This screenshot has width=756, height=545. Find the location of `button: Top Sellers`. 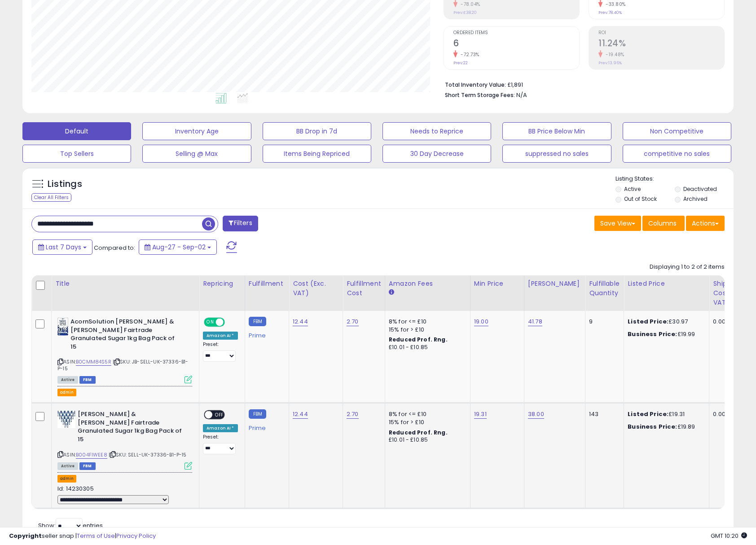

button: Top Sellers is located at coordinates (76, 154).